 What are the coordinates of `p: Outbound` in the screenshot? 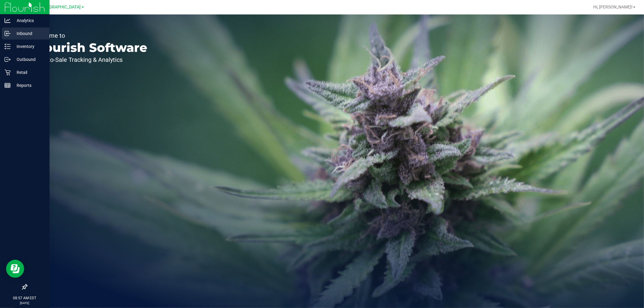 It's located at (28, 60).